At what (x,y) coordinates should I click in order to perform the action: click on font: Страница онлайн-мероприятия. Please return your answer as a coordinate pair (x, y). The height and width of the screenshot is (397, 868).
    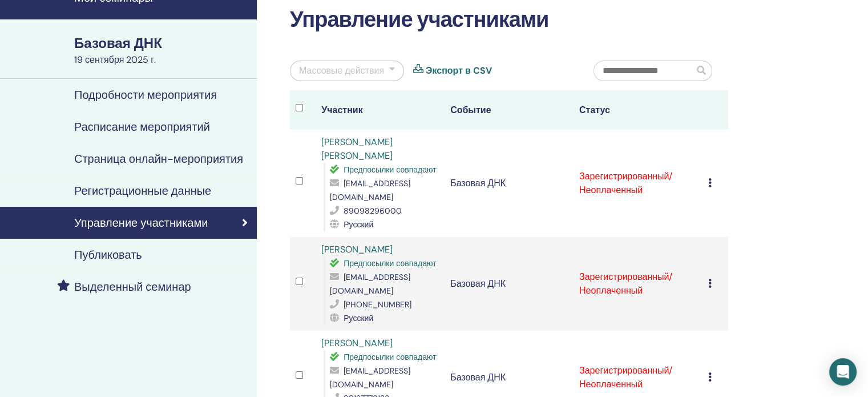
    Looking at the image, I should click on (159, 159).